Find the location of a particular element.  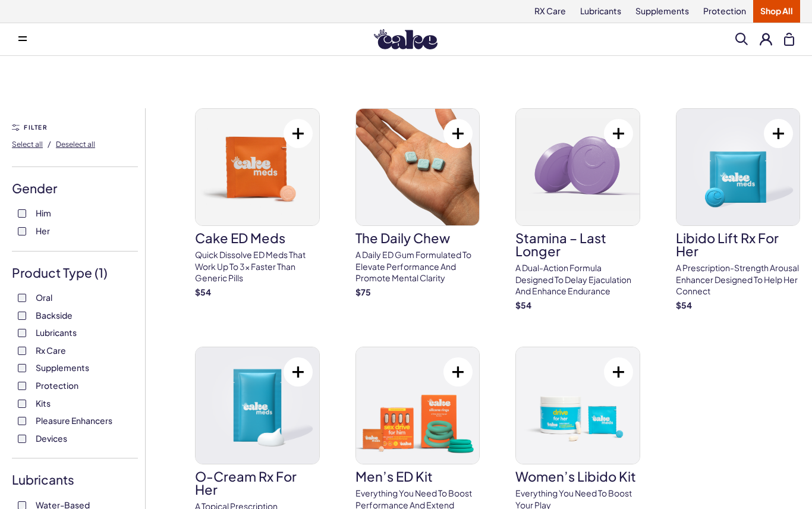

img: Women’s Libido Kit is located at coordinates (578, 405).